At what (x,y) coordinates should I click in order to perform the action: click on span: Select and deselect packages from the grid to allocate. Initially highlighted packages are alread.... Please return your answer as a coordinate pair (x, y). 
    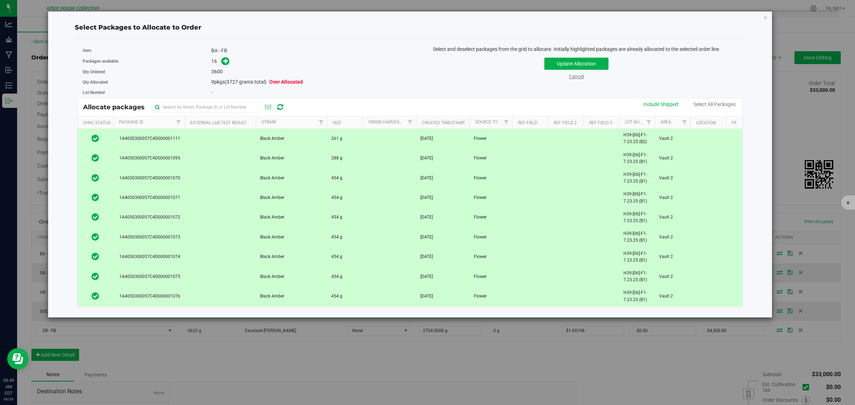
    Looking at the image, I should click on (576, 49).